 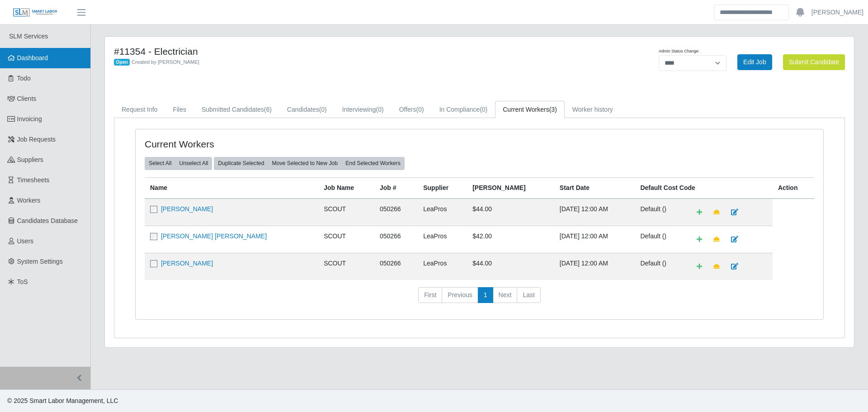 What do you see at coordinates (32, 58) in the screenshot?
I see `span: Dashboard` at bounding box center [32, 58].